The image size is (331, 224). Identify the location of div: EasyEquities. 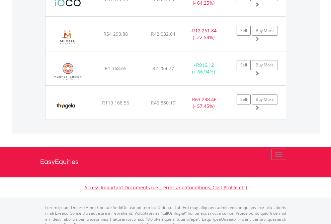
(166, 162).